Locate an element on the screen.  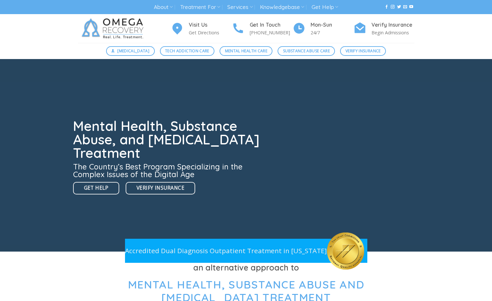
h4: Verify Insurance is located at coordinates (393, 25).